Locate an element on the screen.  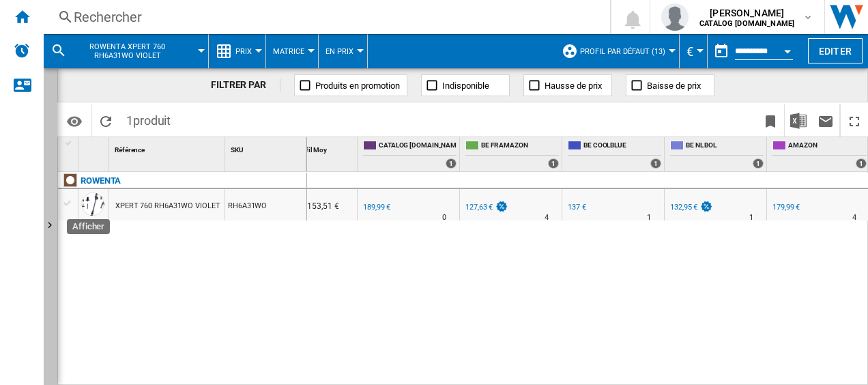
div: BE FR AMAZON 1 offers sold by BE FR AMAZON is located at coordinates (511, 154).